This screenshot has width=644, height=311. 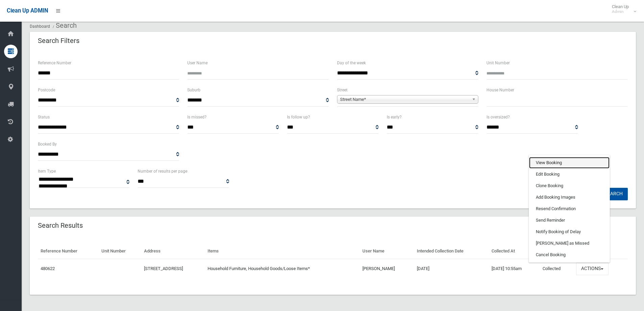 I want to click on label: Status, so click(x=44, y=117).